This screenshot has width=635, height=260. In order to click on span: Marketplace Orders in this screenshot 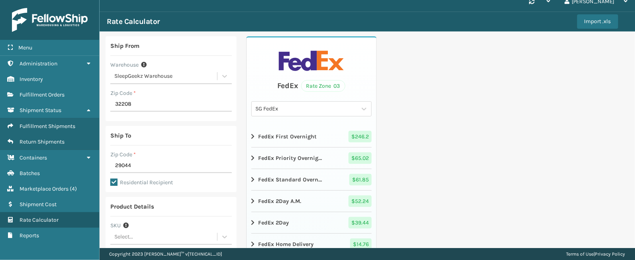, I will do `click(44, 188)`.